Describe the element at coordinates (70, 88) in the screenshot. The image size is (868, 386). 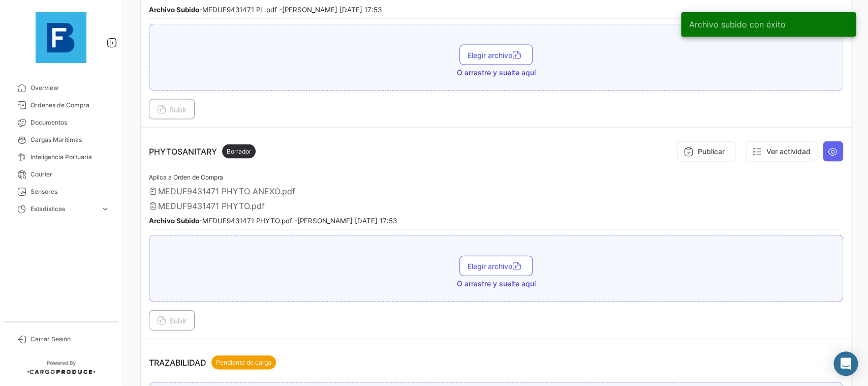
I see `span: Overview` at that location.